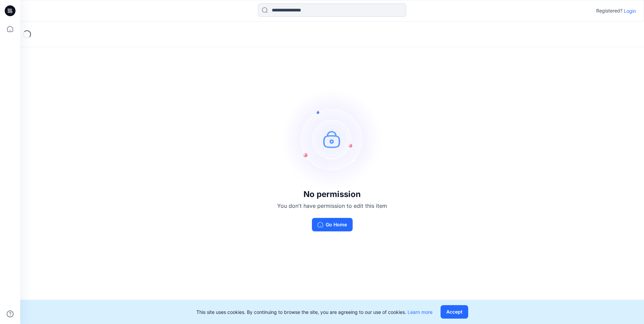 This screenshot has width=644, height=324. Describe the element at coordinates (332, 205) in the screenshot. I see `p: You don't have permission to edit this item` at that location.